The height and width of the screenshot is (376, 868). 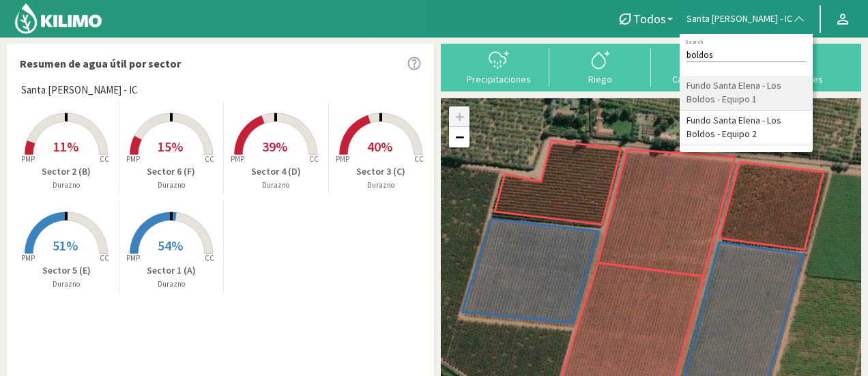 What do you see at coordinates (66, 146) in the screenshot?
I see `span: 11%` at bounding box center [66, 146].